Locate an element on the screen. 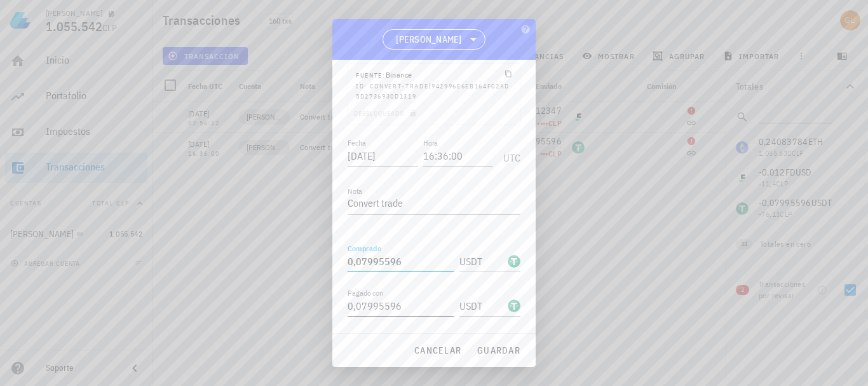 This screenshot has width=868, height=386. label: Pagado con is located at coordinates (366, 293).